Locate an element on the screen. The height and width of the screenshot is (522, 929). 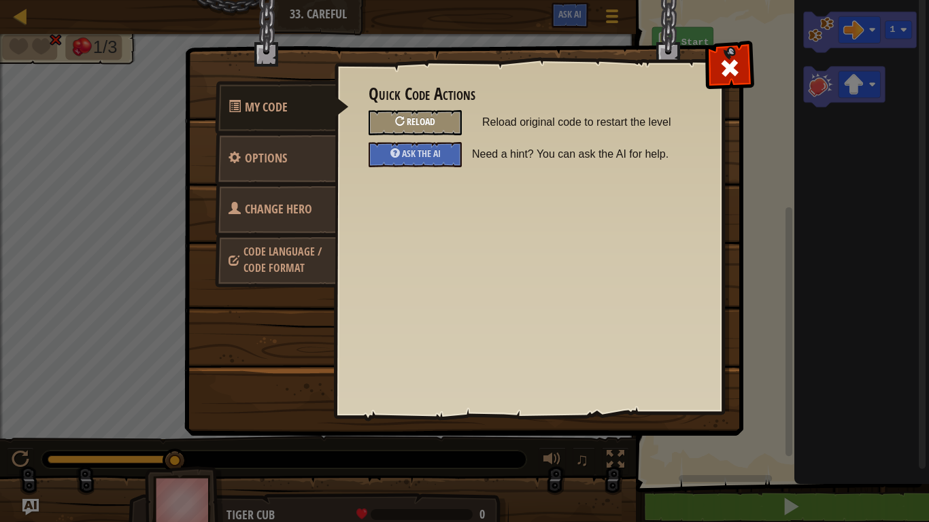
span: Ask the AI is located at coordinates (421, 153).